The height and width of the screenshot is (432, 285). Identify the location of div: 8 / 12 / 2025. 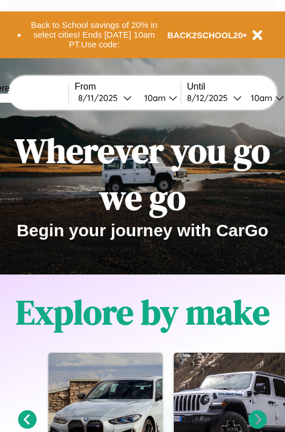
(210, 98).